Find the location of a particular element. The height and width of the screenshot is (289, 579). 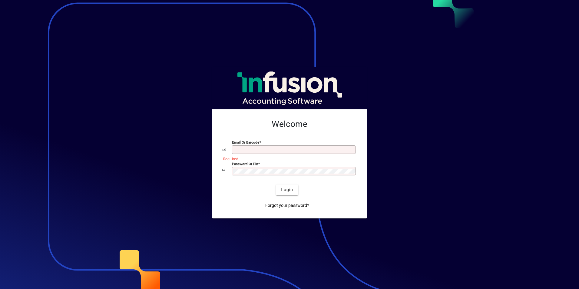

button: Login is located at coordinates (287, 190).